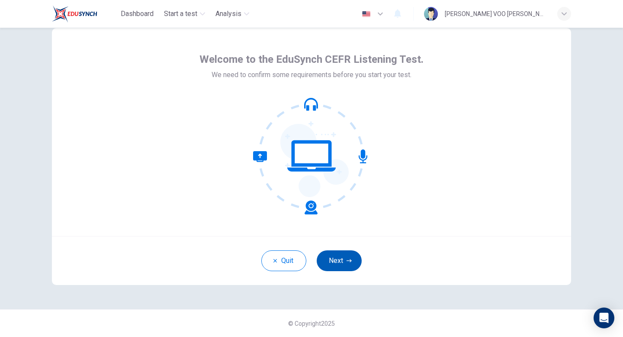 This screenshot has width=623, height=337. What do you see at coordinates (431, 14) in the screenshot?
I see `img: Profile picture` at bounding box center [431, 14].